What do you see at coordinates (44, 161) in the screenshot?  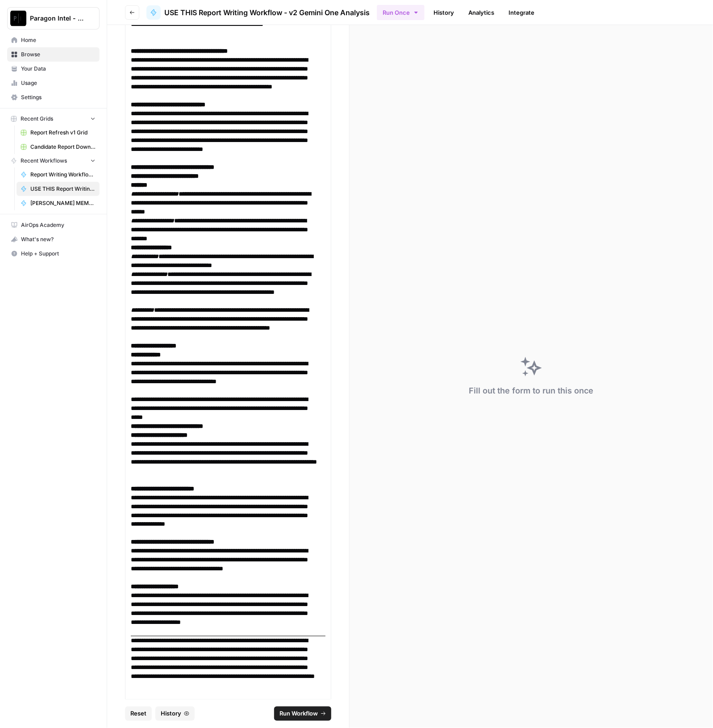 I see `span: Recent Workflows` at bounding box center [44, 161].